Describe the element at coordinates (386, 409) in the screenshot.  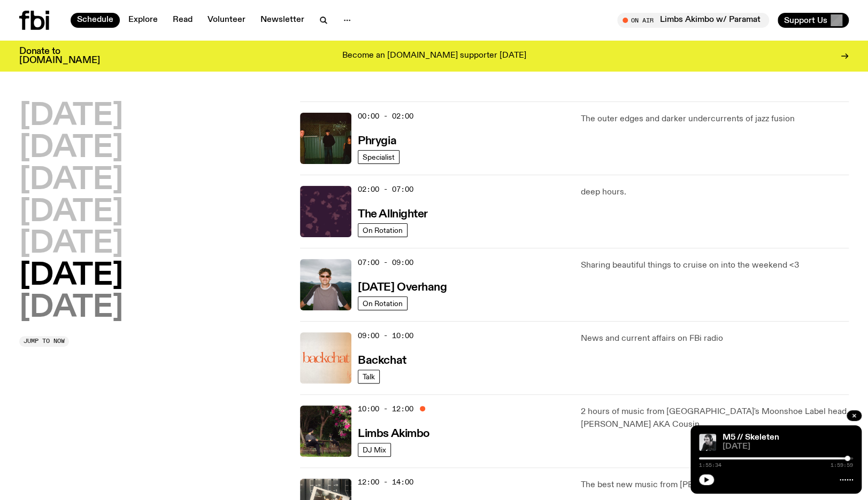
I see `span: 10:00 - 12:00` at that location.